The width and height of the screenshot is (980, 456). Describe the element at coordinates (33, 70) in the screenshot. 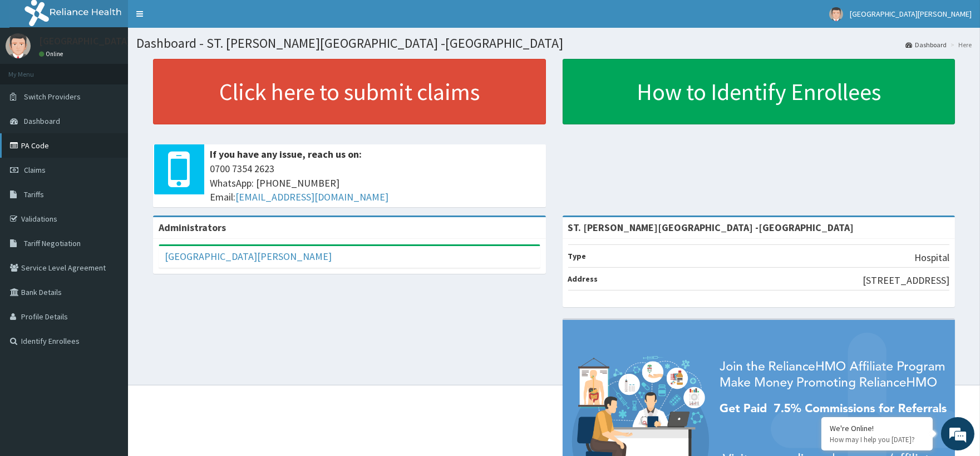

I see `img: d_794563401_company_1708531726252_794563401` at that location.